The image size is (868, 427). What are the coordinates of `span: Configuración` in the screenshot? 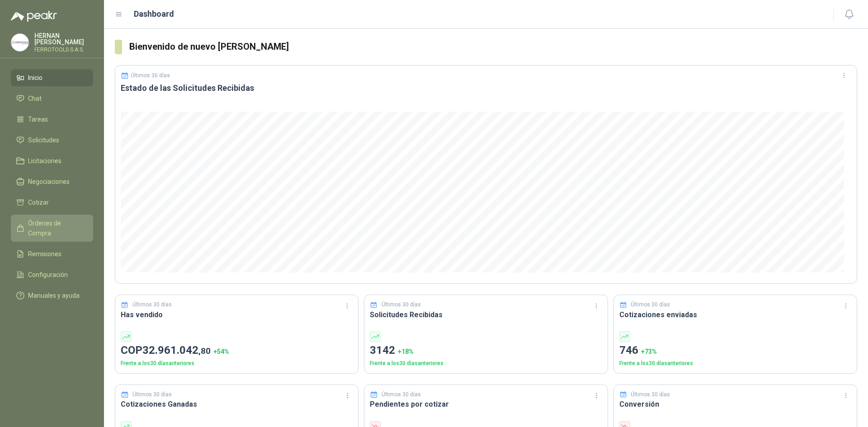 It's located at (48, 275).